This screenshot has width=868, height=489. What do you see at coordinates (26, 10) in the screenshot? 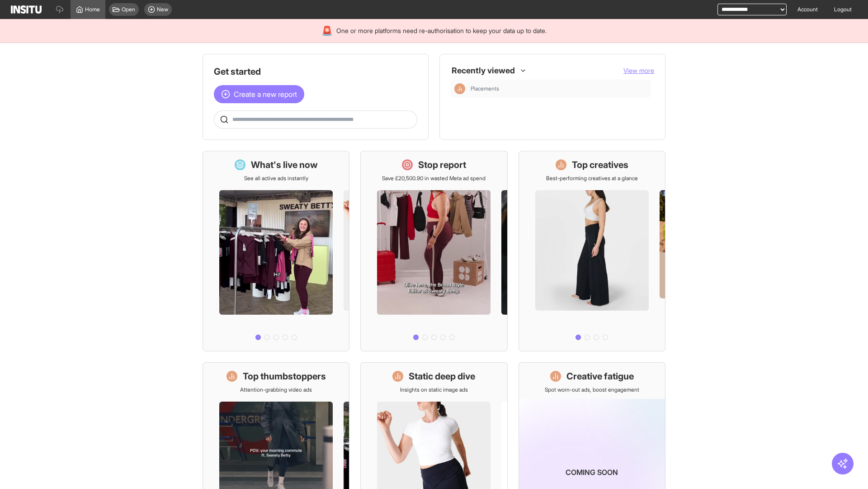
I see `img: Logo` at bounding box center [26, 10].